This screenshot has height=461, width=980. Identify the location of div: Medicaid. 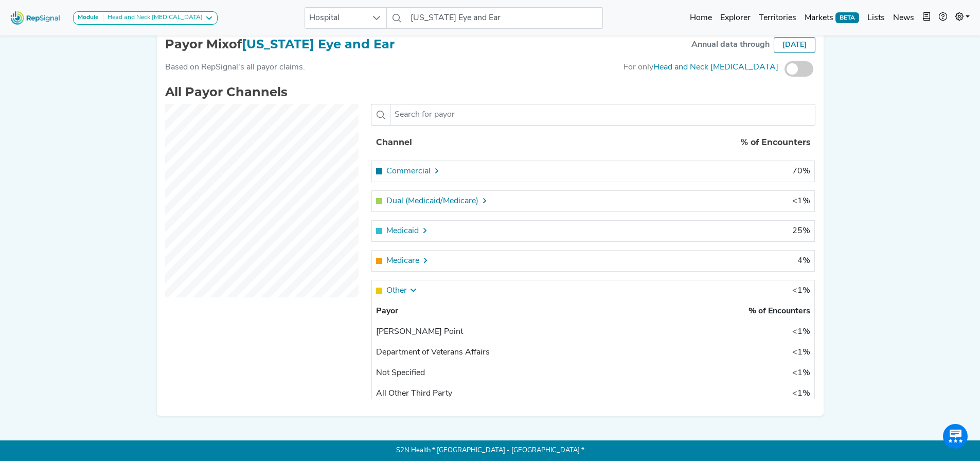
(459, 231).